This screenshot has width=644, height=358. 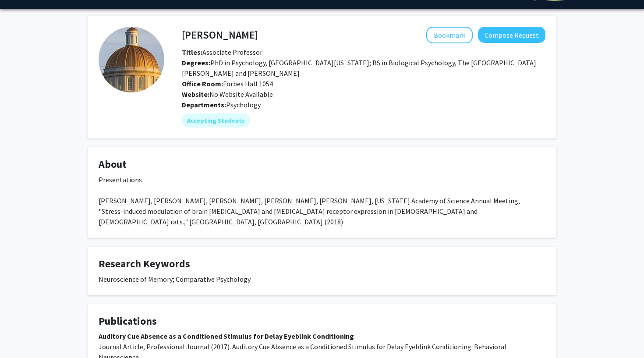 I want to click on span: Associate Professor, so click(x=222, y=52).